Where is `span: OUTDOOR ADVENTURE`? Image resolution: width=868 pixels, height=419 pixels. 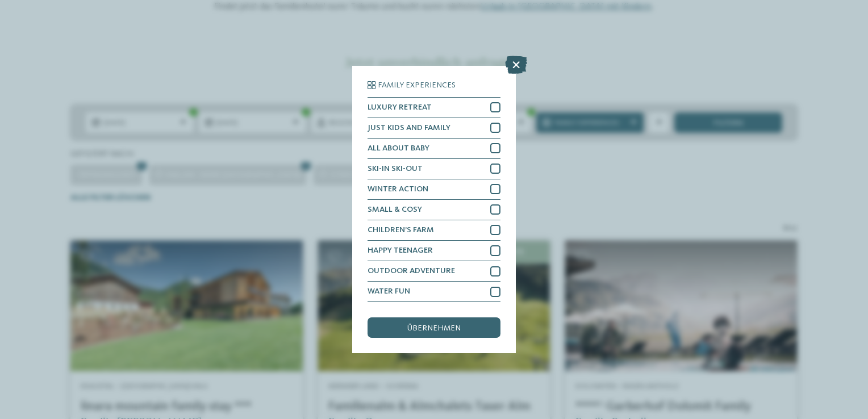 span: OUTDOOR ADVENTURE is located at coordinates (411, 271).